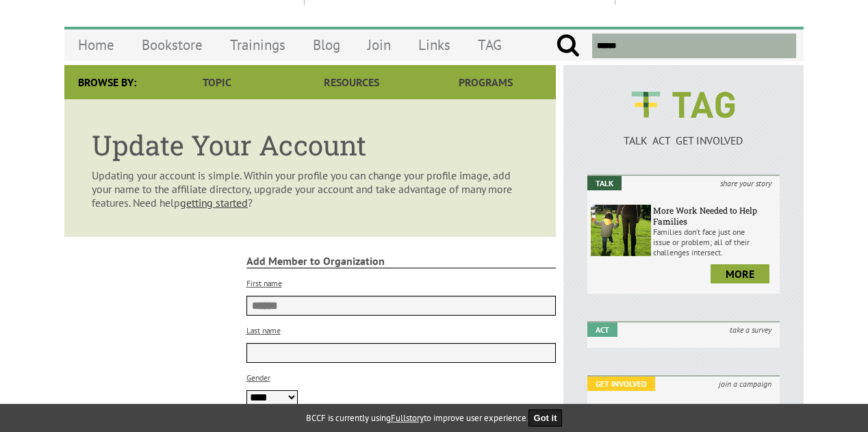 The width and height of the screenshot is (868, 432). Describe the element at coordinates (740, 274) in the screenshot. I see `a: more` at that location.